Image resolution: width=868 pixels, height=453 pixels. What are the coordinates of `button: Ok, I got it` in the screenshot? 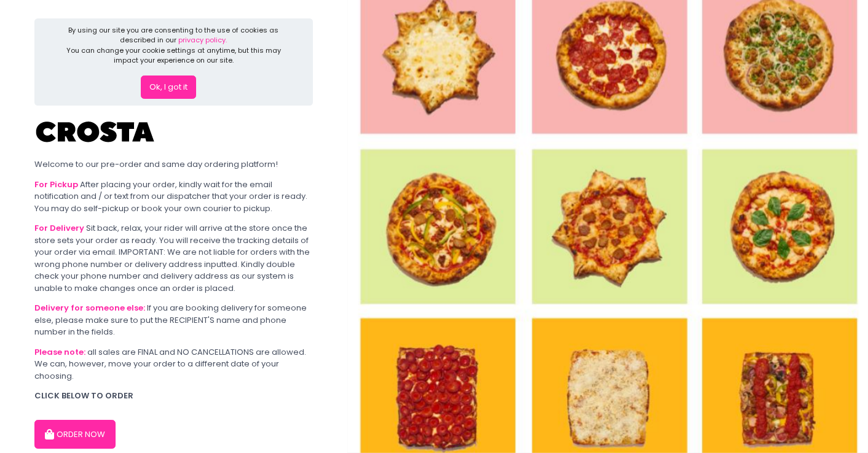 It's located at (168, 87).